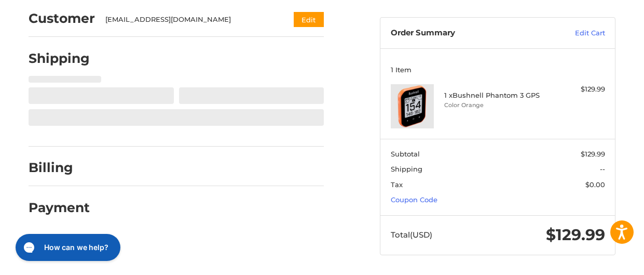 Image resolution: width=644 pixels, height=275 pixels. What do you see at coordinates (62, 18) in the screenshot?
I see `h2: Customer` at bounding box center [62, 18].